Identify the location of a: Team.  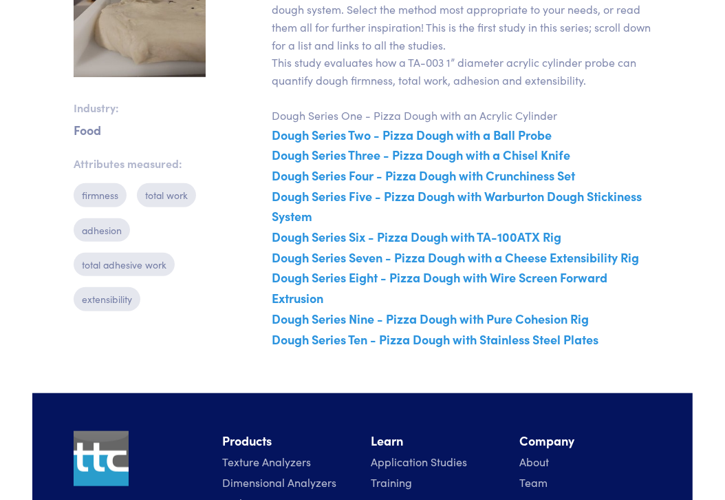
(533, 482).